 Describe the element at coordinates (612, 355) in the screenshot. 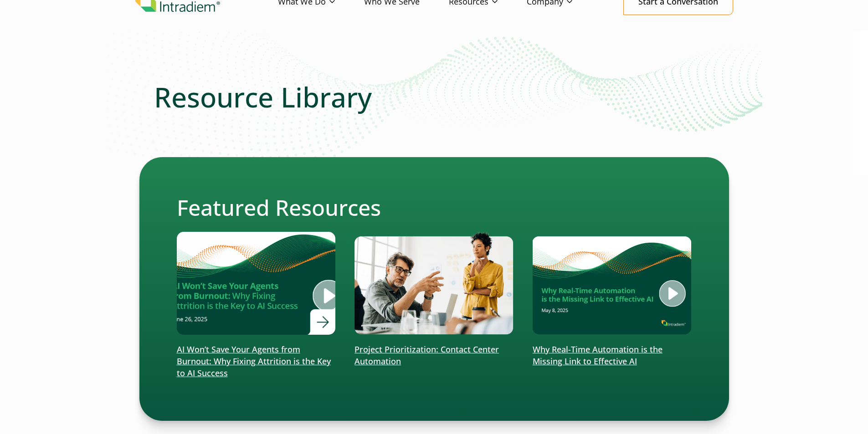

I see `p: Why Real-Time Automation is the Missing Link to Effective AI` at that location.